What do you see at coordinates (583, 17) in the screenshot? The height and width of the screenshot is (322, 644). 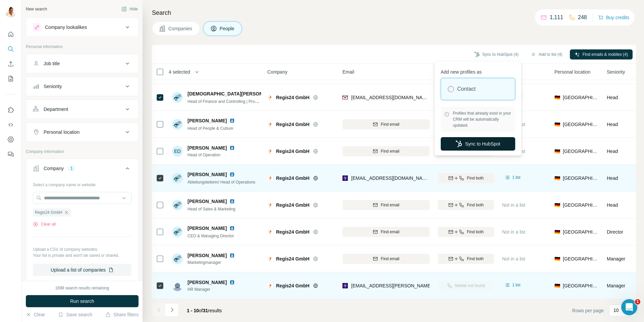 I see `p: 248` at bounding box center [583, 17].